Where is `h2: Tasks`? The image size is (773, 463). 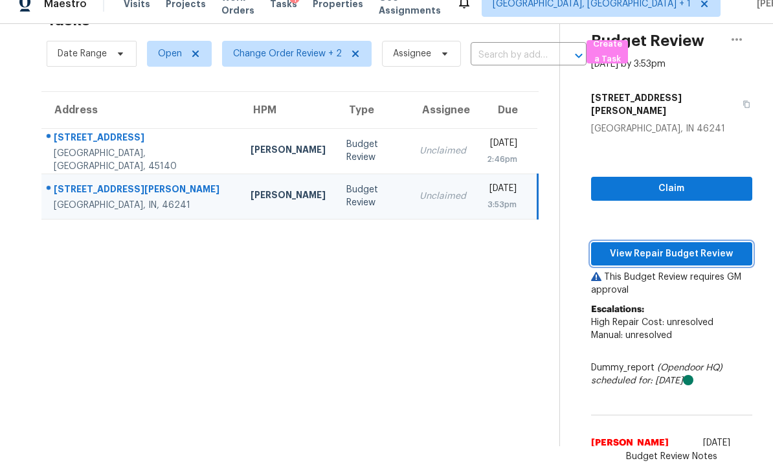
h2: Tasks is located at coordinates (68, 20).